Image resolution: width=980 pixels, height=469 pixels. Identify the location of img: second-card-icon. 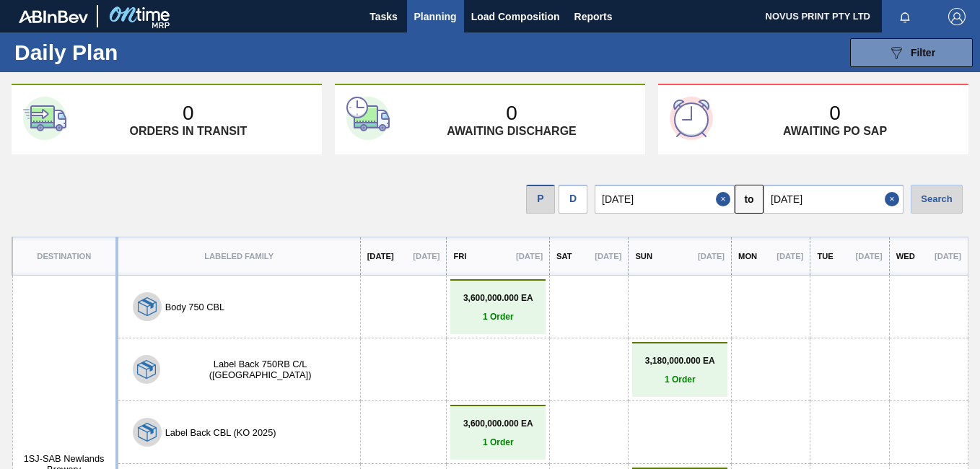
(368, 118).